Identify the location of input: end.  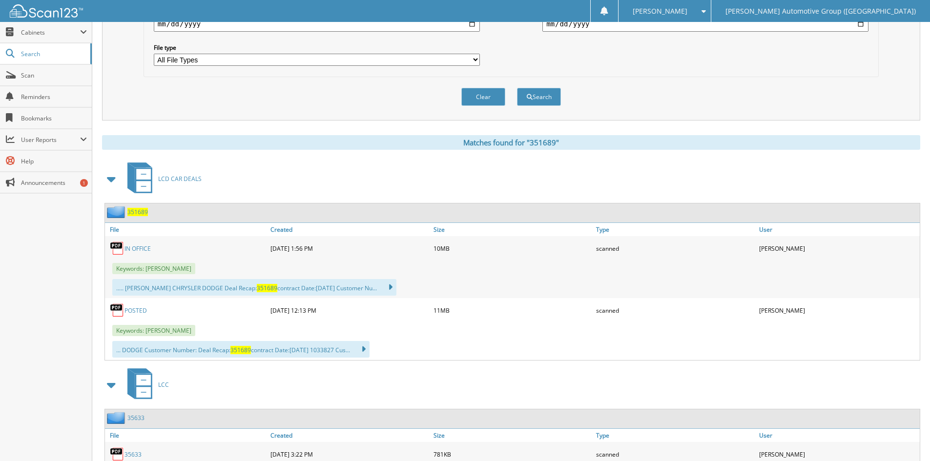
(705, 24).